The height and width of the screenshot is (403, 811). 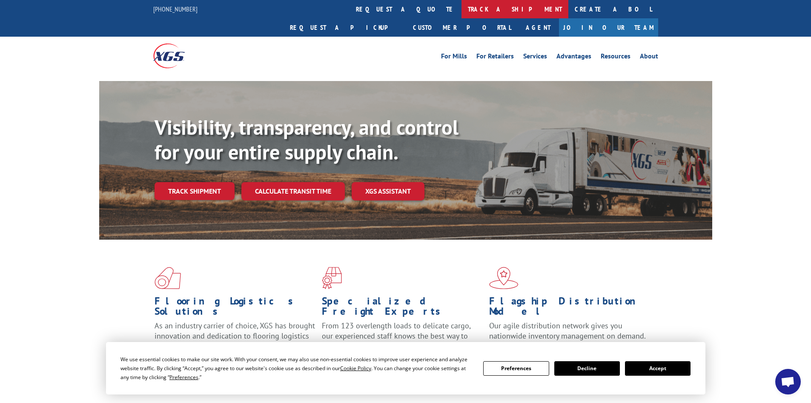 What do you see at coordinates (574, 58) in the screenshot?
I see `a: Advantages` at bounding box center [574, 58].